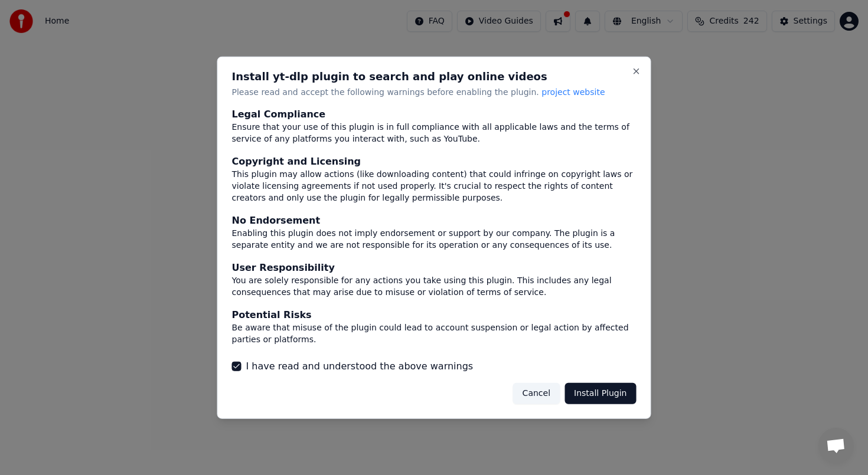  I want to click on div: User Responsibility, so click(434, 268).